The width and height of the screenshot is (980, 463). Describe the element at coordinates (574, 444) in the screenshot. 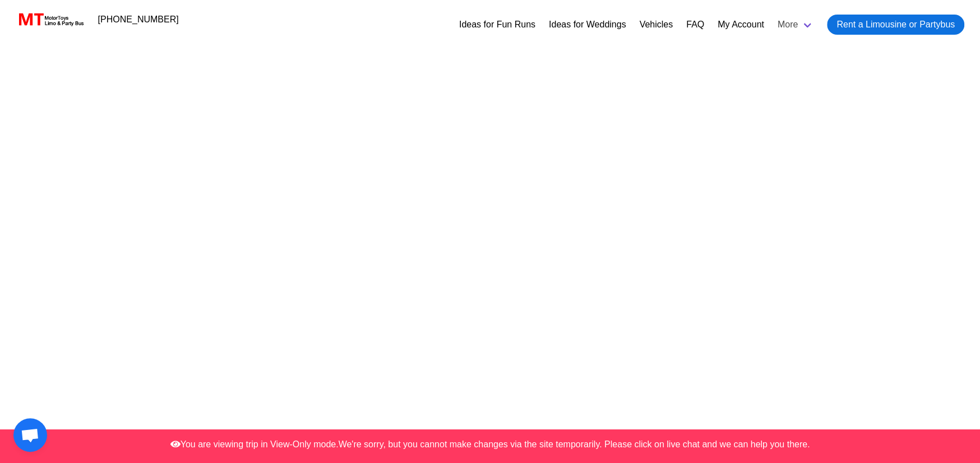

I see `span: We're sorry, but you cannot make changes via the site temporarily. Please click on live chat and ...` at that location.